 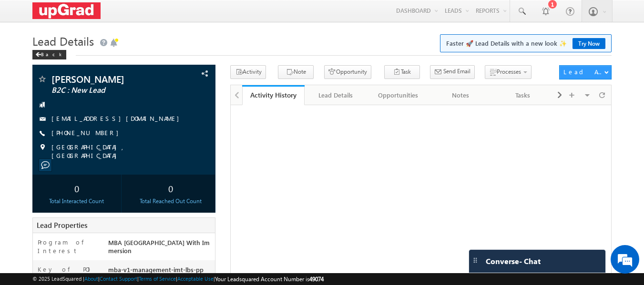 I want to click on span: 49074, so click(x=317, y=279).